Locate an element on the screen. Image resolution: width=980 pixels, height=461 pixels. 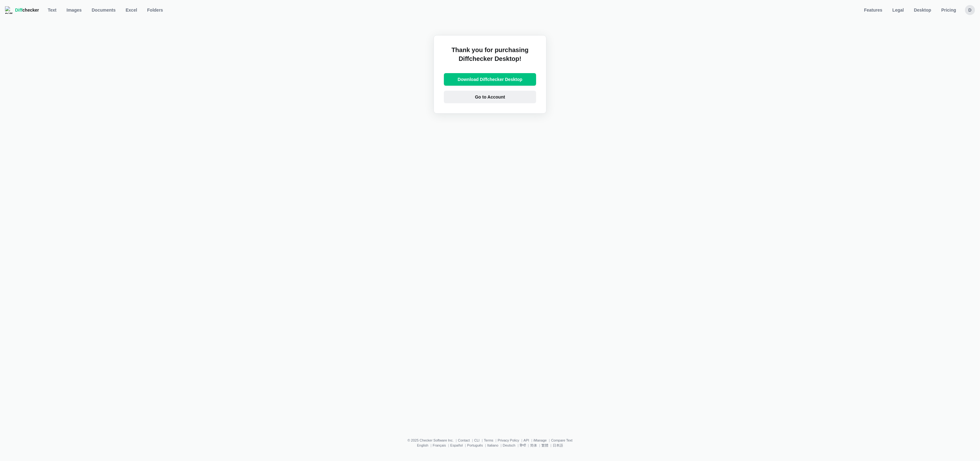
span: Legal is located at coordinates (898, 10).